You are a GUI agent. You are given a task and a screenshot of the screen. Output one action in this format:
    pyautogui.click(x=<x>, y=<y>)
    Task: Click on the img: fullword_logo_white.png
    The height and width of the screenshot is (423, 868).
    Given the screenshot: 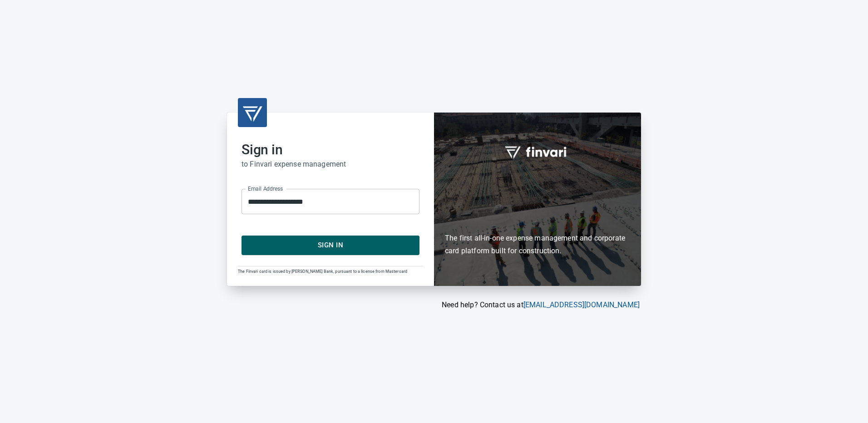 What is the action you would take?
    pyautogui.click(x=537, y=151)
    